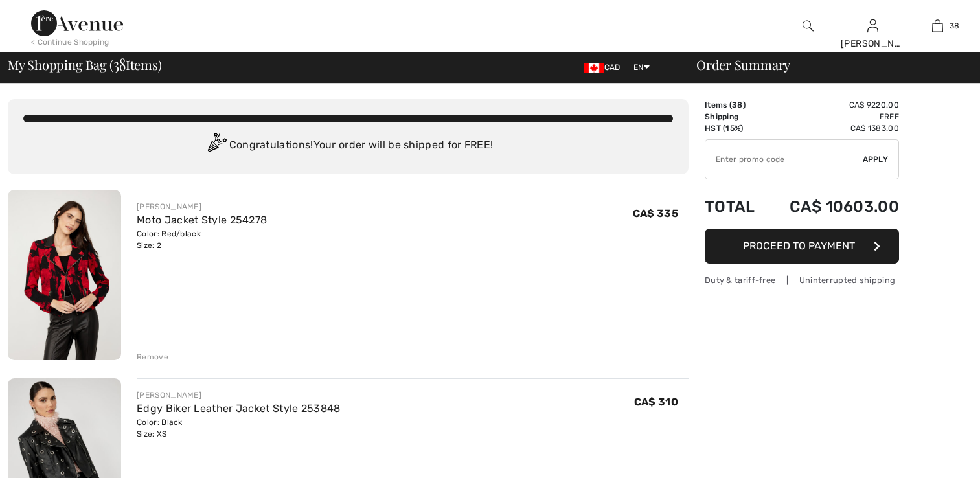 This screenshot has height=478, width=980. Describe the element at coordinates (594, 68) in the screenshot. I see `img: Canadian Dollar` at that location.